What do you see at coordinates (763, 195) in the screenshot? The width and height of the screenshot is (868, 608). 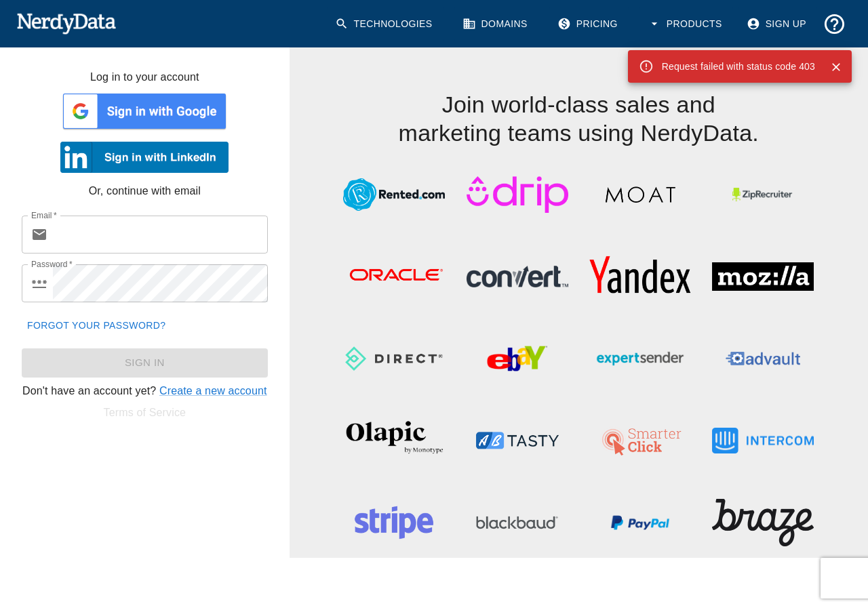 I see `img: ZipRecruiter` at bounding box center [763, 195].